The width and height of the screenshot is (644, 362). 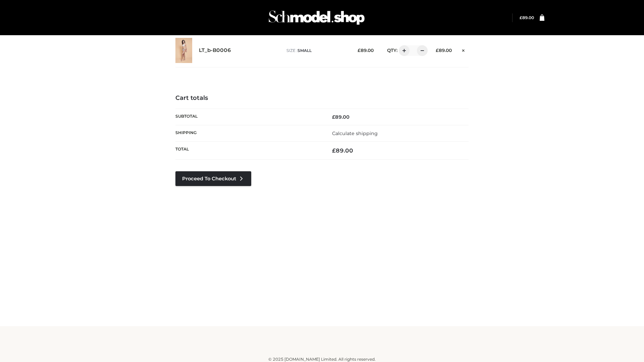 What do you see at coordinates (464, 49) in the screenshot?
I see `a: Remove this item` at bounding box center [464, 49].